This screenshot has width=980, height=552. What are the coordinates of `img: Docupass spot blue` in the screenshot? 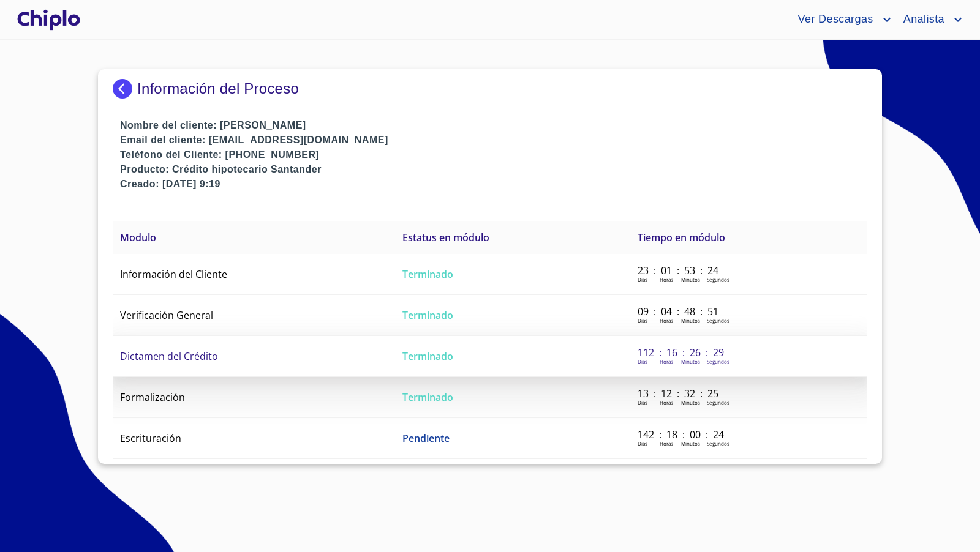 It's located at (125, 88).